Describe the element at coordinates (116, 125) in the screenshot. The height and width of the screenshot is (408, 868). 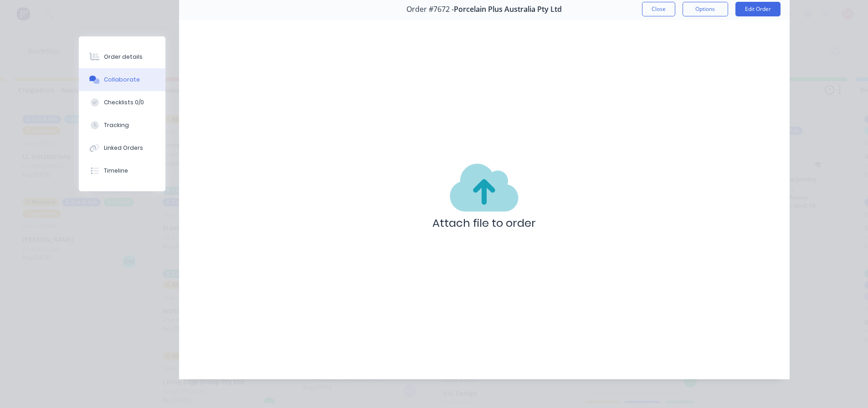
I see `div: Tracking` at that location.